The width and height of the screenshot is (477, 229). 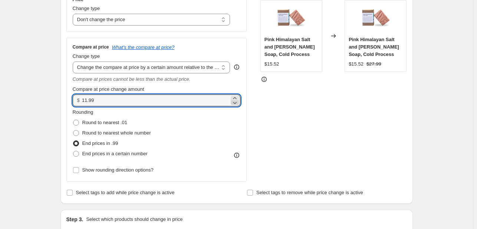 What do you see at coordinates (116, 133) in the screenshot?
I see `span: Round to nearest whole number` at bounding box center [116, 133].